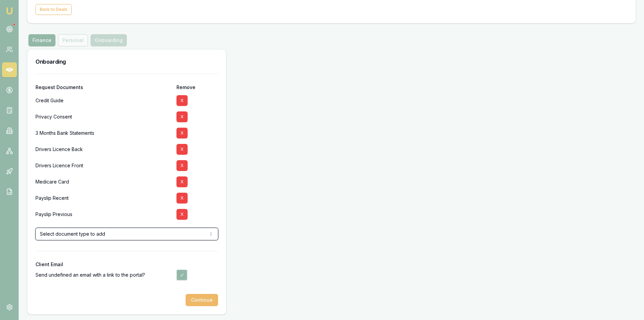 The image size is (644, 320). Describe the element at coordinates (53, 10) in the screenshot. I see `button: Back to Deals` at that location.